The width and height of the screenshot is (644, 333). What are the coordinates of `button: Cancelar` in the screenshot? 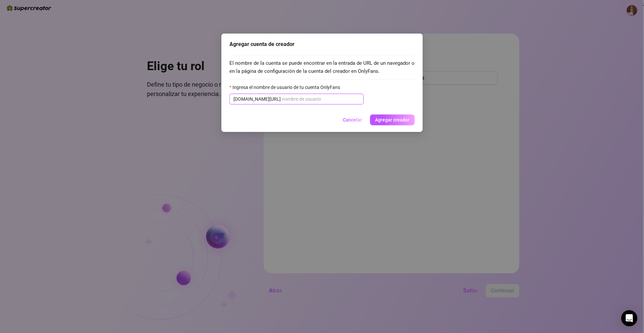 It's located at (352, 120).